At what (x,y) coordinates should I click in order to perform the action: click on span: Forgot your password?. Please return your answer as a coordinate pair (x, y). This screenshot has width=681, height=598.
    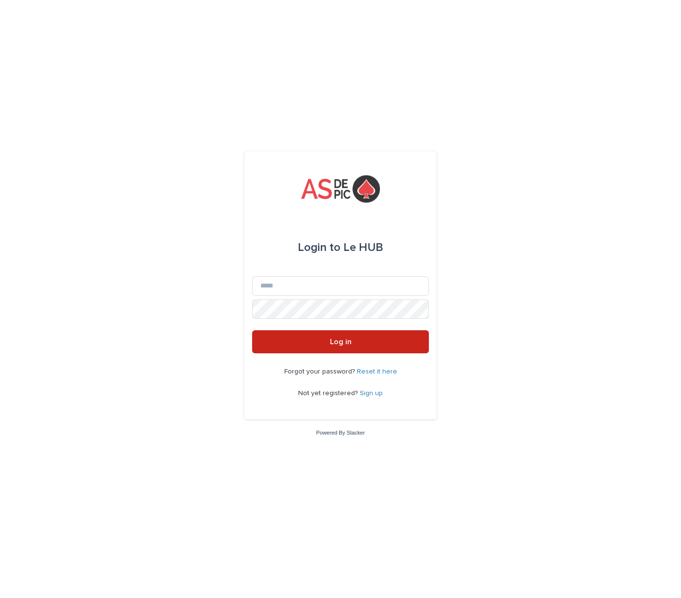
    Looking at the image, I should click on (321, 371).